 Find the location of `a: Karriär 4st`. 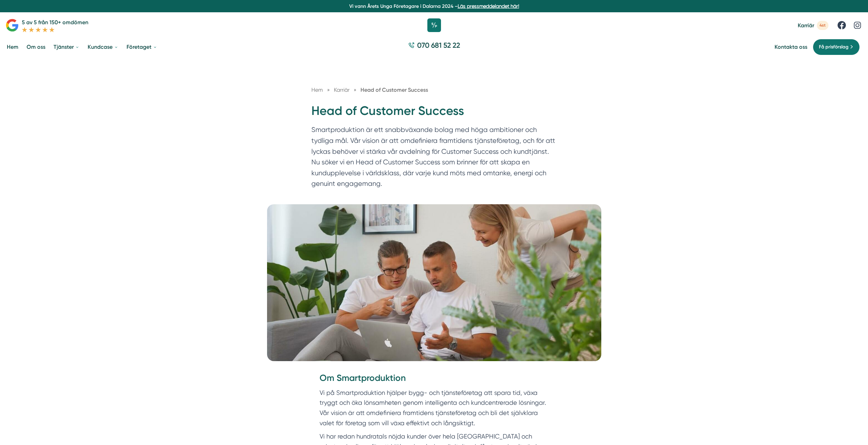

a: Karriär 4st is located at coordinates (813, 25).